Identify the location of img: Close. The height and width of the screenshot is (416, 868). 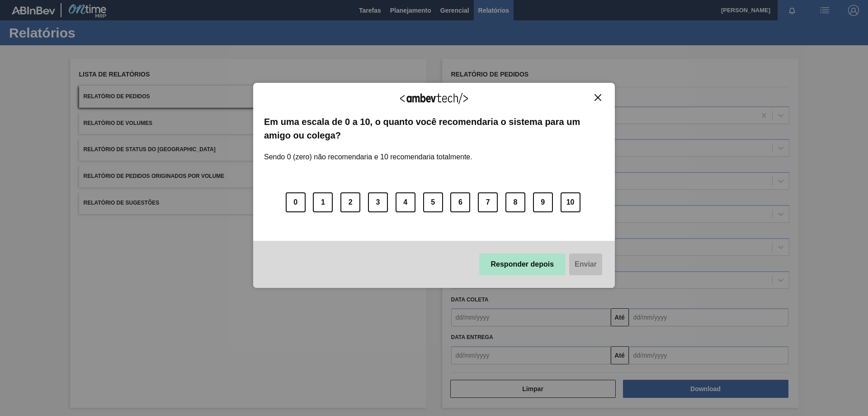
(598, 97).